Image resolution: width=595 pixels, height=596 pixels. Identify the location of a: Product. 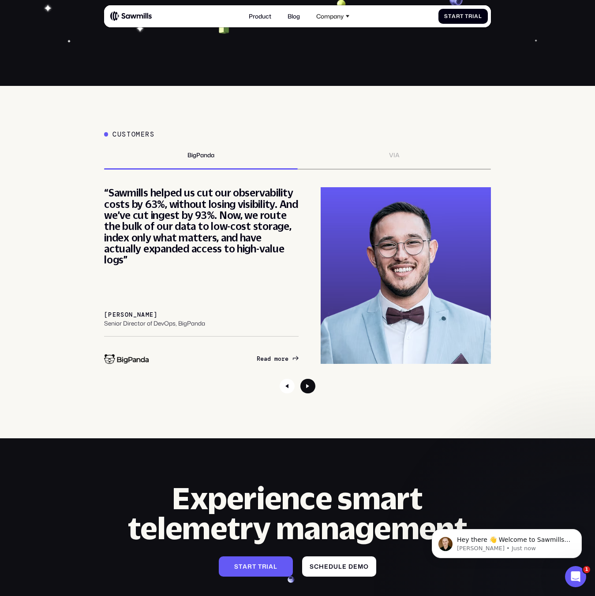
(260, 16).